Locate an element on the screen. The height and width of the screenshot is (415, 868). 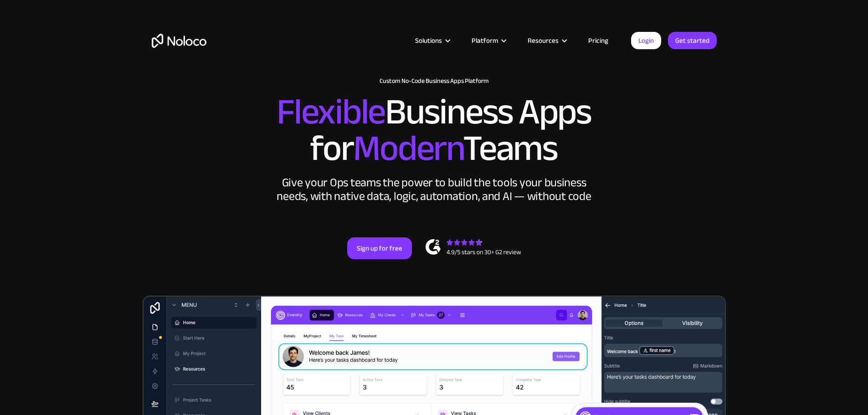
span: Flexible is located at coordinates (331, 111).